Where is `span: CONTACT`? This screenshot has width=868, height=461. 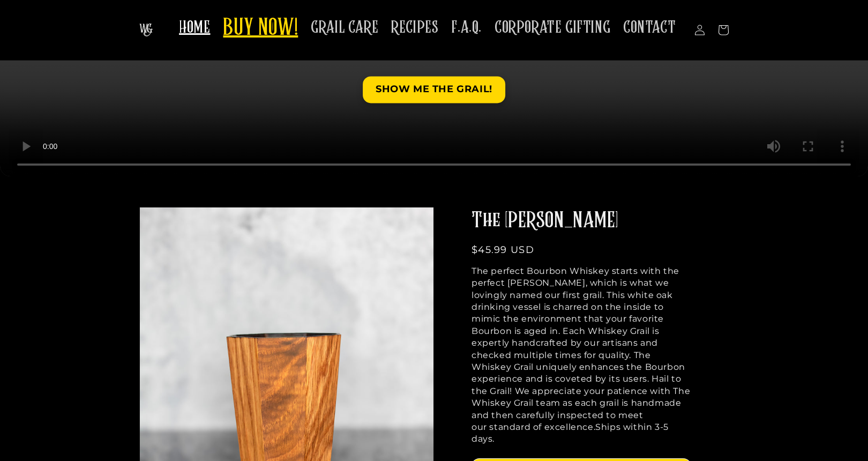
span: CONTACT is located at coordinates (649, 27).